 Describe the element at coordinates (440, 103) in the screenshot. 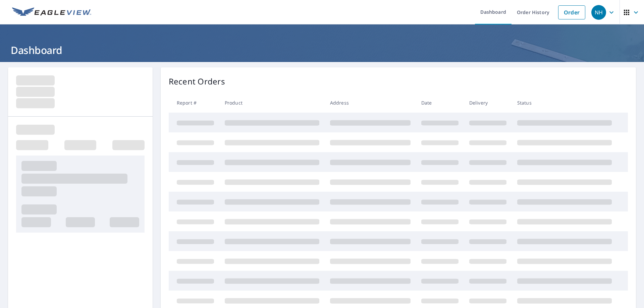

I see `th: Date` at that location.